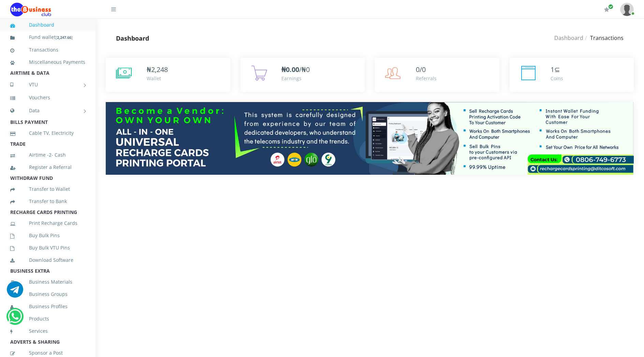  What do you see at coordinates (290, 69) in the screenshot?
I see `b: ₦0.00` at bounding box center [290, 69].